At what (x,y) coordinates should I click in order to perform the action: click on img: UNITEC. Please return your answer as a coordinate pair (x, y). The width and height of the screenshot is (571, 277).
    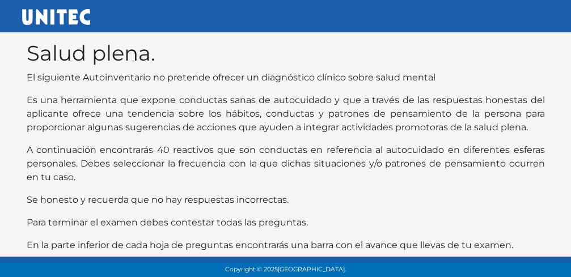
    Looking at the image, I should click on (56, 17).